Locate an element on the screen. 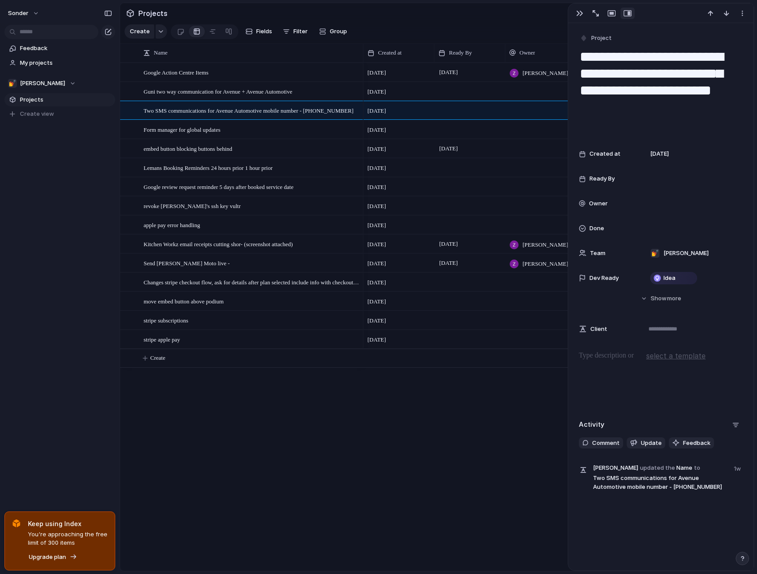  button: Group is located at coordinates (333, 31).